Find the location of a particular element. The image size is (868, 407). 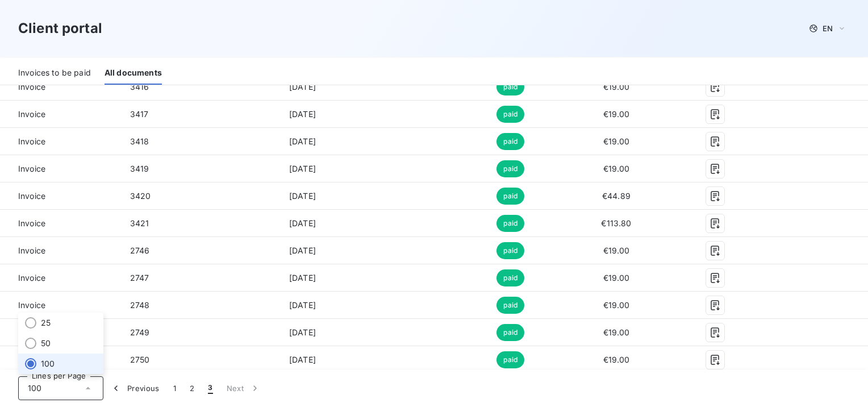

button: 2 is located at coordinates (192, 388).